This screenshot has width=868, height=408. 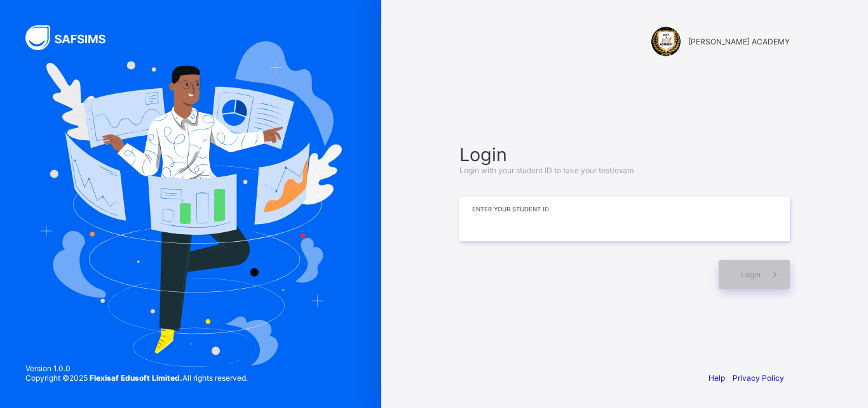 I want to click on a: Help, so click(x=716, y=378).